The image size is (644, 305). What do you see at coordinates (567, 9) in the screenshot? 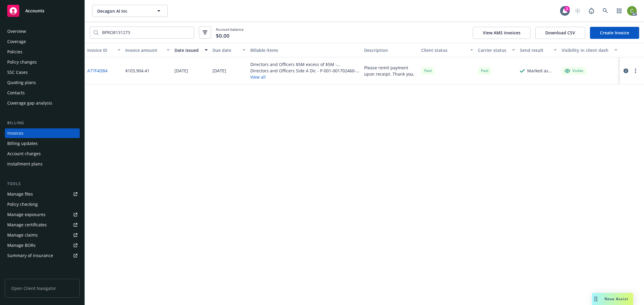
I see `div: 2` at bounding box center [567, 9].